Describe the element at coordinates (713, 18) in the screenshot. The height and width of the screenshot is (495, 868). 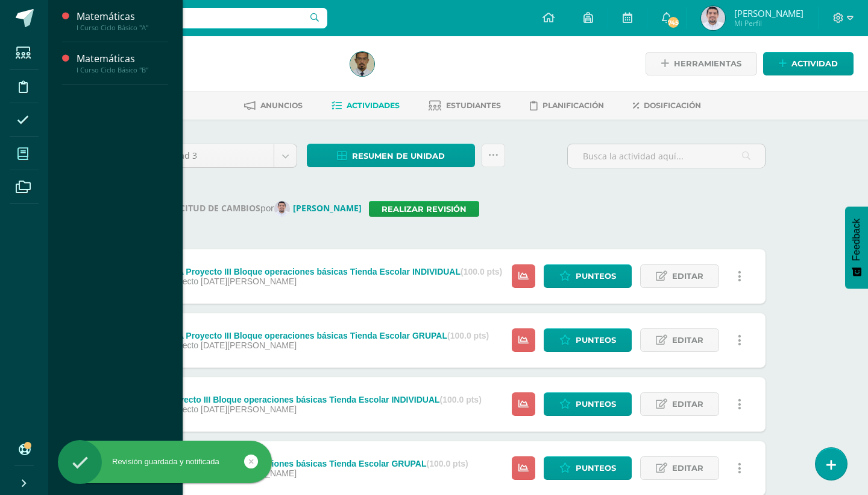
I see `img: 128a2339fae2614ebf483c496f84f6fa.png` at that location.